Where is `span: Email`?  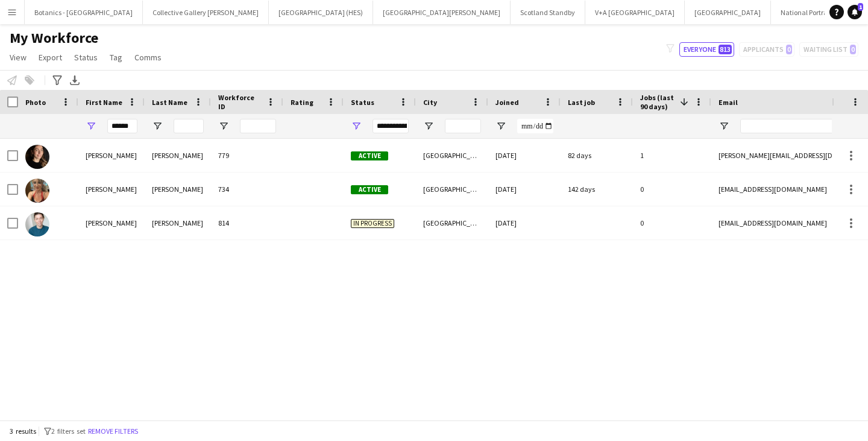 span: Email is located at coordinates (728, 102).